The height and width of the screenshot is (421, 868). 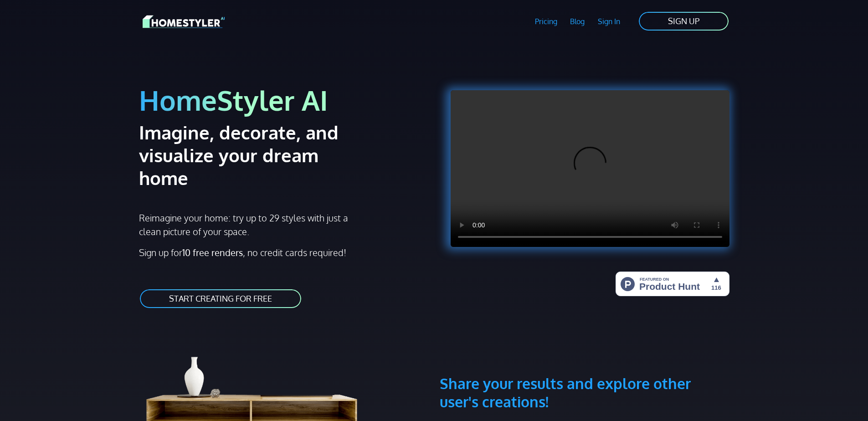 I want to click on a: Sign In, so click(x=609, y=21).